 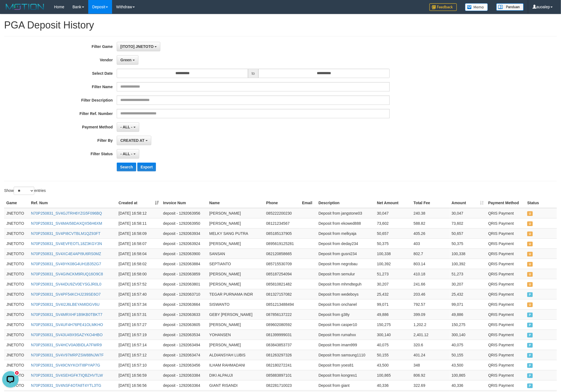 What do you see at coordinates (67, 223) in the screenshot?
I see `a: N70P250831_SV4MAI58DAXQX56H6XM` at bounding box center [67, 223].